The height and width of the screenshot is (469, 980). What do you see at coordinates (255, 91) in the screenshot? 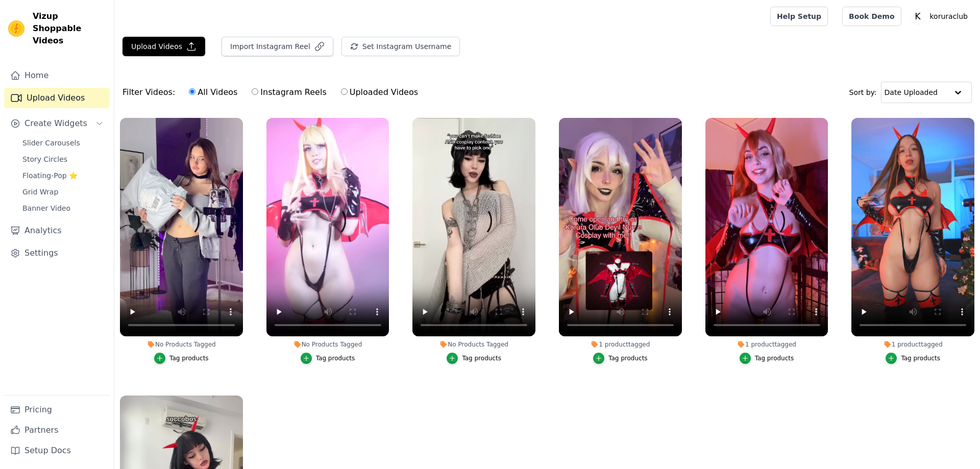
I see `input: Instagram Reels` at bounding box center [255, 91].